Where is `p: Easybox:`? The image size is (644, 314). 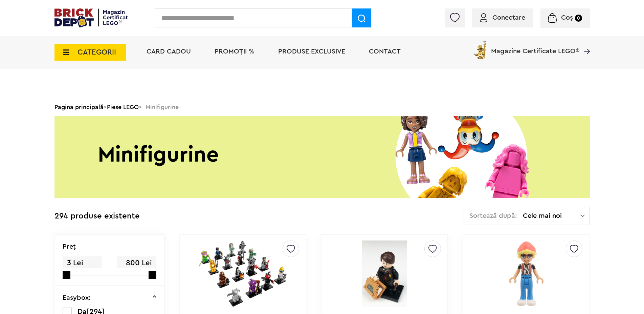 p: Easybox: is located at coordinates (76, 298).